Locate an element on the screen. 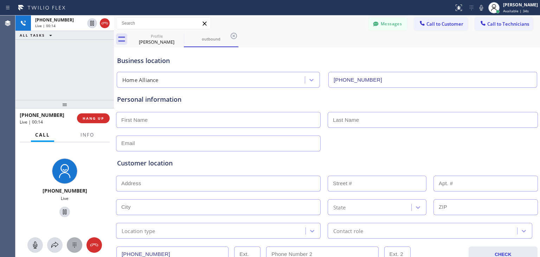 The width and height of the screenshot is (540, 257). input: Apt. # is located at coordinates (486, 183).